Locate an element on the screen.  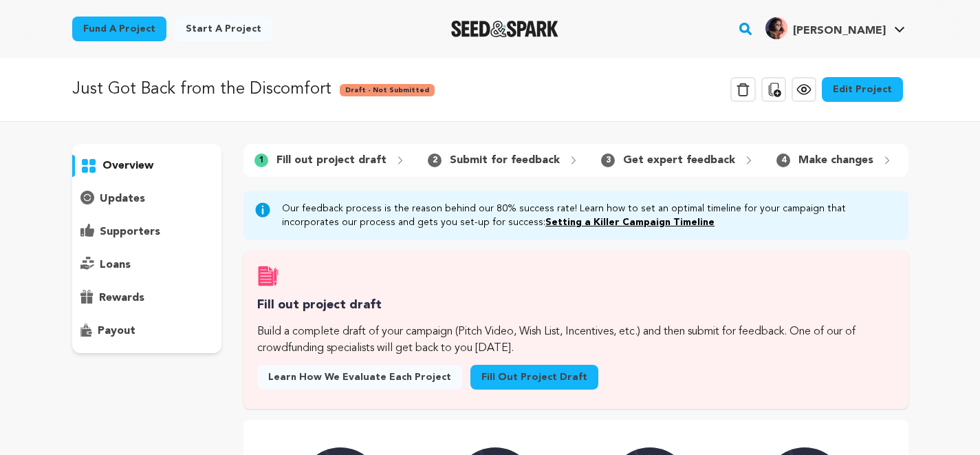
button: supporters is located at coordinates (148, 232).